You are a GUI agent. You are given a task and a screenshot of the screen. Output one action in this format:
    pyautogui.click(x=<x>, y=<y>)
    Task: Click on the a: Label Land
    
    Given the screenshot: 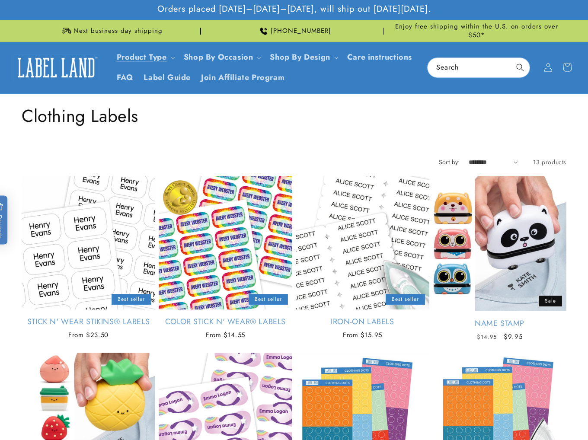 What is the action you would take?
    pyautogui.click(x=56, y=67)
    